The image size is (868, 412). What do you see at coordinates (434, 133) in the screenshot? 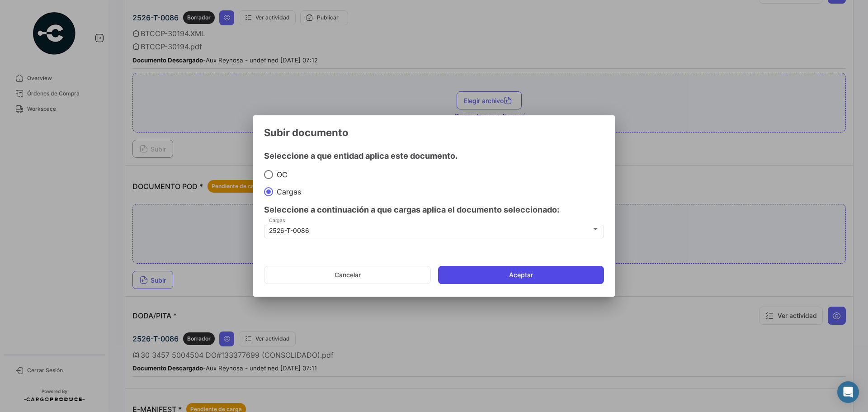
I see `h3: Subir documento` at bounding box center [434, 133].